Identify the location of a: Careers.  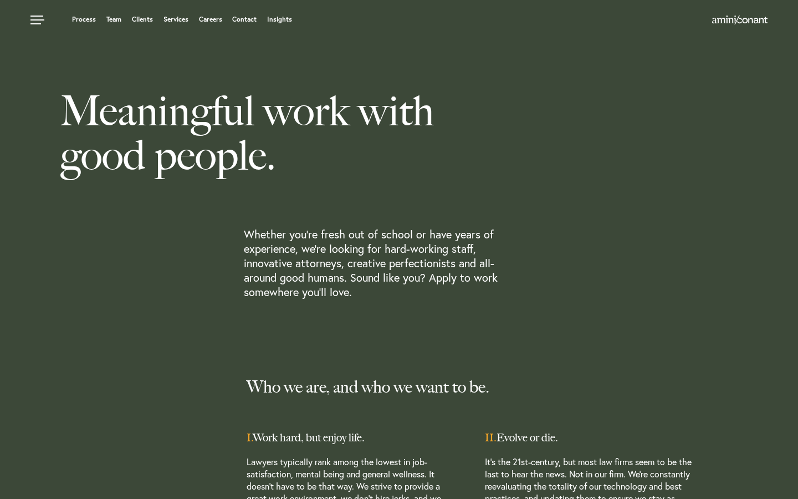
(211, 19).